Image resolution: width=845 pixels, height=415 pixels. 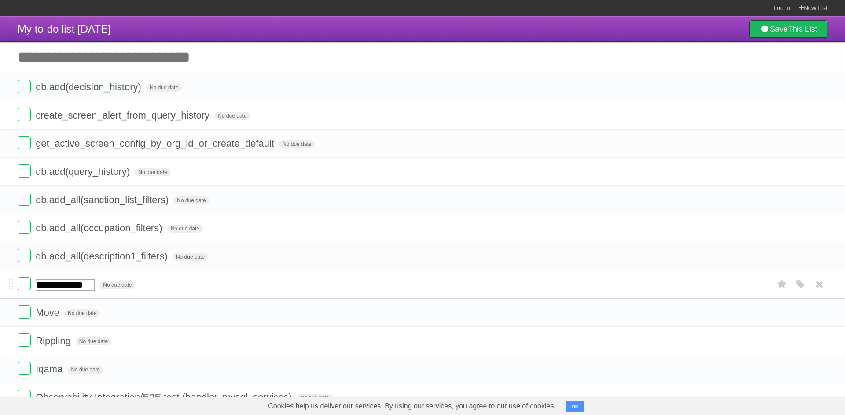 What do you see at coordinates (54, 340) in the screenshot?
I see `span: Rippling` at bounding box center [54, 340].